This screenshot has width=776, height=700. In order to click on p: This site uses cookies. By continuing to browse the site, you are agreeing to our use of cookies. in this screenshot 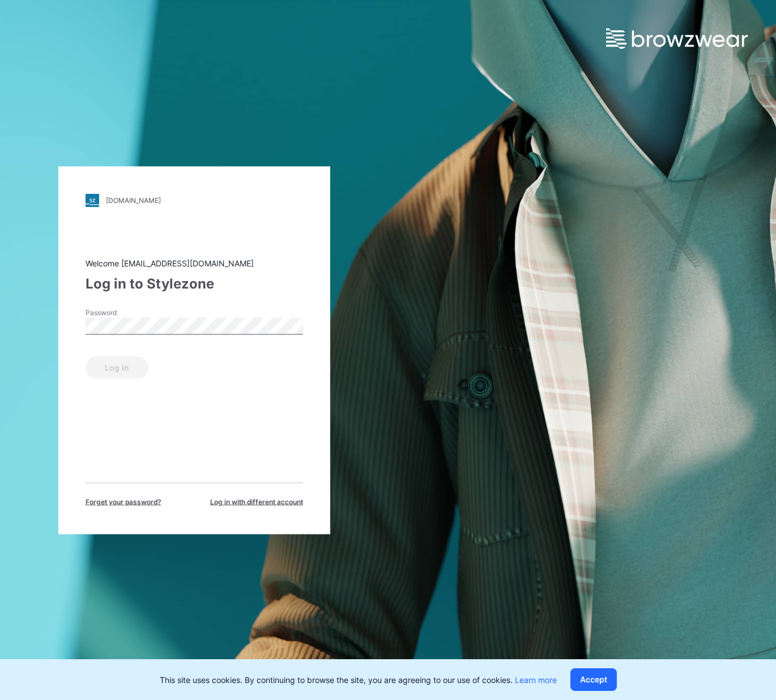, I will do `click(358, 680)`.